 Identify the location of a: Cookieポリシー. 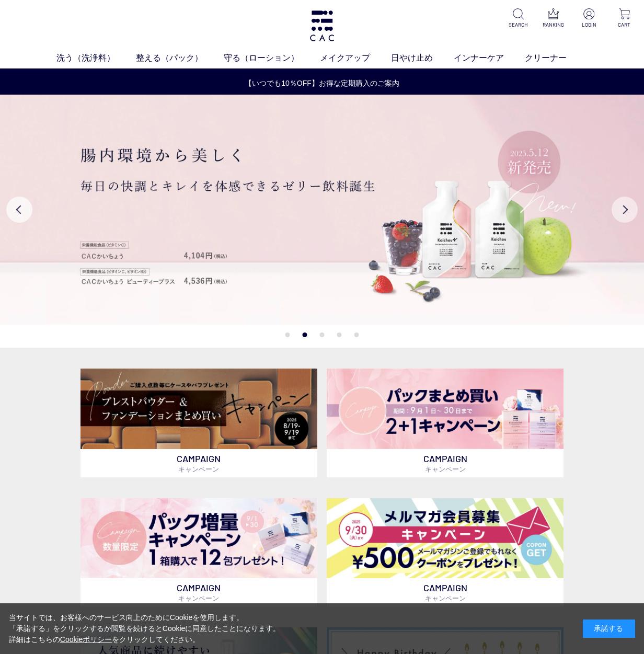
(86, 640).